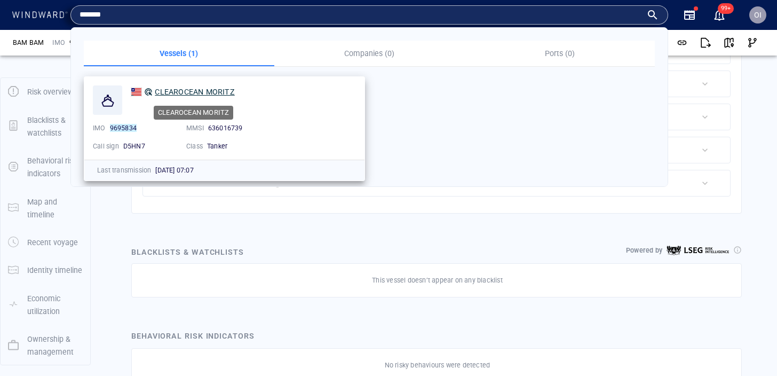 Image resolution: width=777 pixels, height=376 pixels. I want to click on div: Notification center, so click(719, 15).